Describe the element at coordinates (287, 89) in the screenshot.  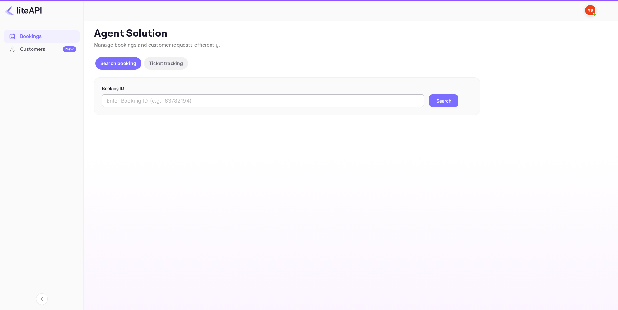
I see `p: Booking ID` at that location.